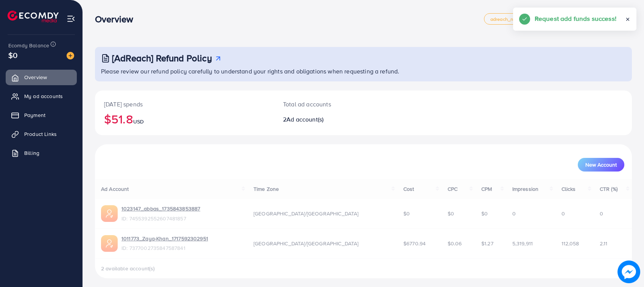  What do you see at coordinates (41, 134) in the screenshot?
I see `a: Product Links` at bounding box center [41, 134].